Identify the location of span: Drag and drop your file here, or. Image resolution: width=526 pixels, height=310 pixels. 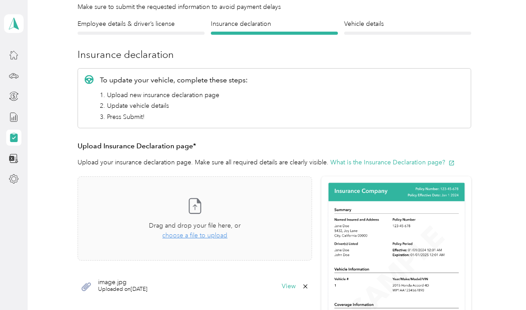
(195, 225).